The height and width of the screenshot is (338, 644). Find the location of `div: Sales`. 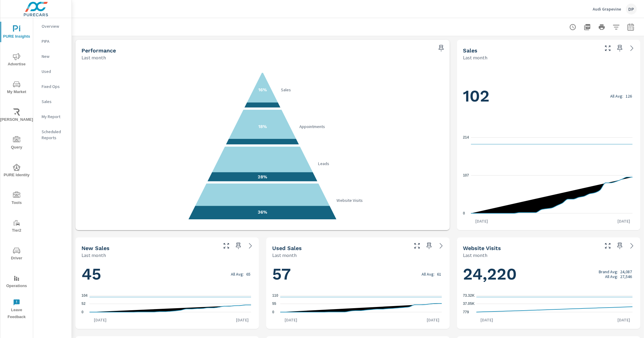

div: Sales is located at coordinates (52, 102).